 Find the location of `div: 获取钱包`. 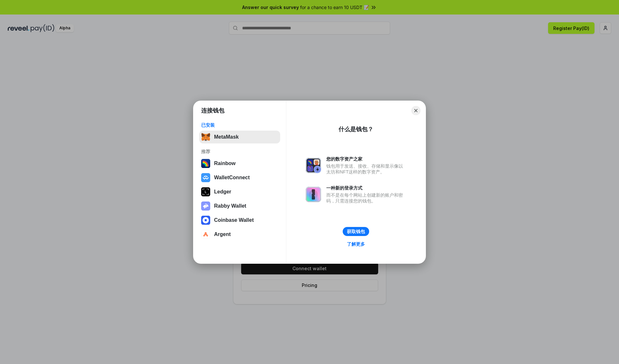

div: 获取钱包 is located at coordinates (356, 231).